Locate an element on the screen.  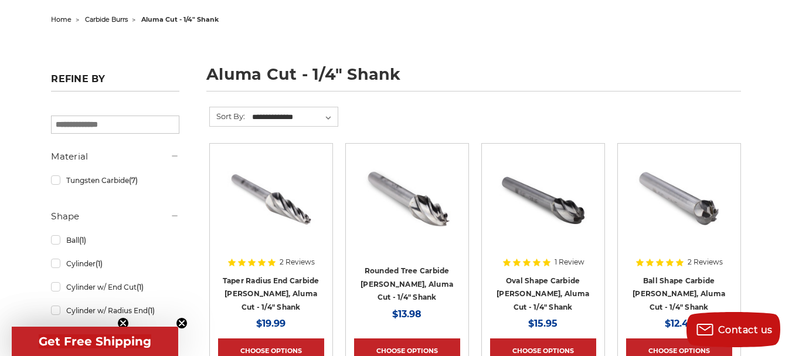
label: Sort By: is located at coordinates (227, 116).